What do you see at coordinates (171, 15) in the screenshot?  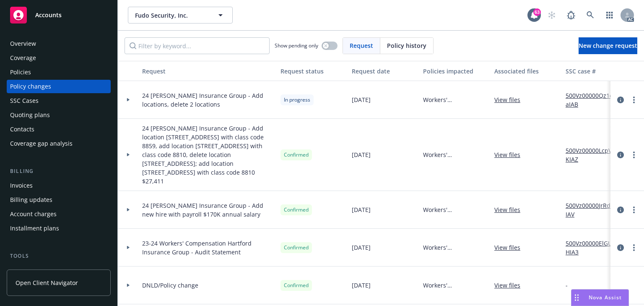 I see `span: Fudo Security, Inc.` at bounding box center [171, 15].